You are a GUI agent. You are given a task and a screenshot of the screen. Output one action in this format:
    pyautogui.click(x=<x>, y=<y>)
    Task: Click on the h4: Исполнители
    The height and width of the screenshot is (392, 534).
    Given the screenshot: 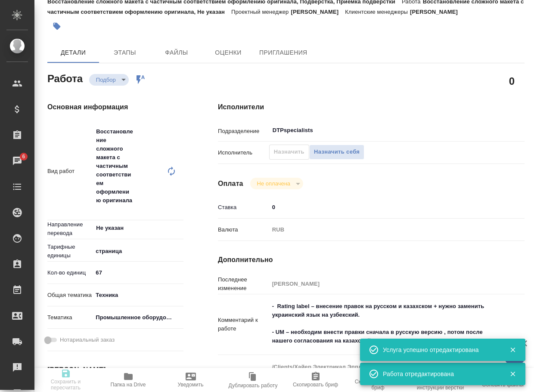 What is the action you would take?
    pyautogui.click(x=371, y=107)
    